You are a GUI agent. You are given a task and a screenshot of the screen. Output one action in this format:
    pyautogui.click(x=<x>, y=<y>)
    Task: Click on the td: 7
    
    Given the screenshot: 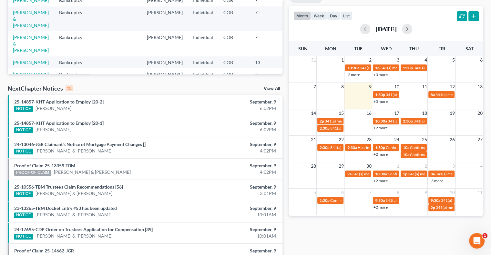 What is the action you would take?
    pyautogui.click(x=266, y=81)
    